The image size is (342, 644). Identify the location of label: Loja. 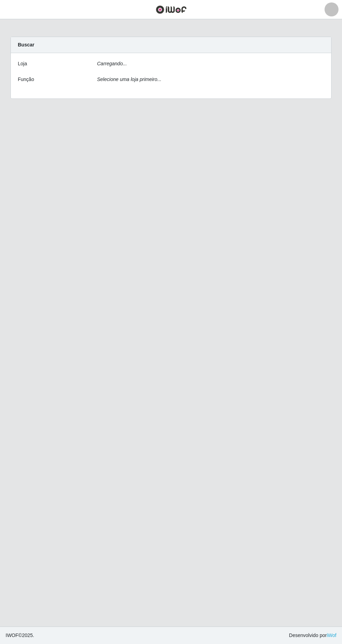
(22, 64).